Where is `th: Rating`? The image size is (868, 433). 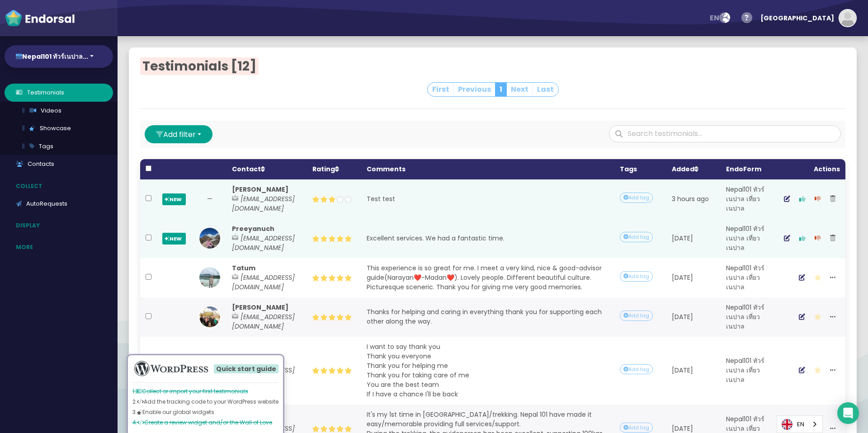
th: Rating is located at coordinates (334, 169).